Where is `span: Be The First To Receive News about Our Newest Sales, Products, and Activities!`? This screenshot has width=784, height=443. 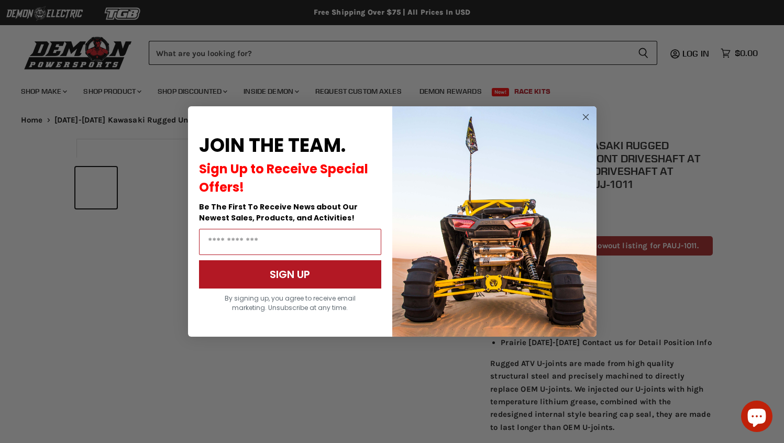
span: Be The First To Receive News about Our Newest Sales, Products, and Activities! is located at coordinates (278, 212).